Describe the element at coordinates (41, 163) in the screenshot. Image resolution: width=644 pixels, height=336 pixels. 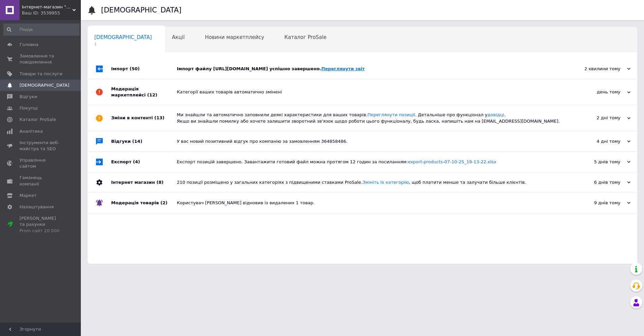
I see `span: Управління сайтом` at that location.